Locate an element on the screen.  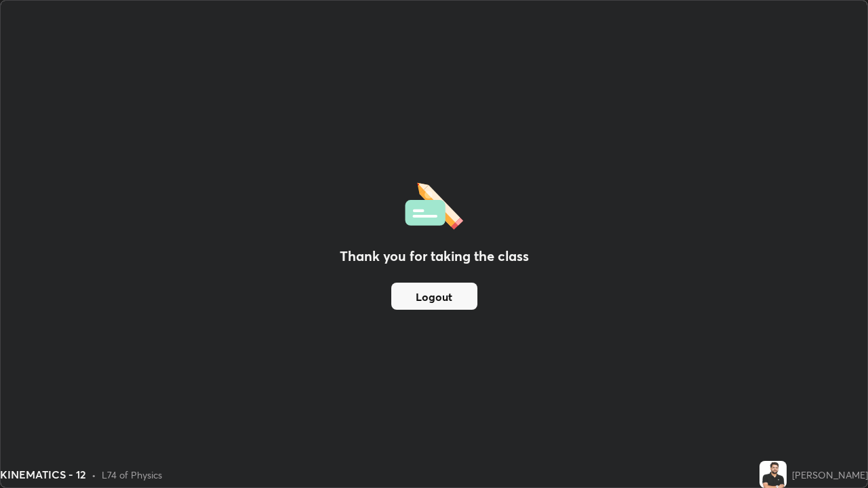
img: offlineFeedback.1438e8b3.svg is located at coordinates (434, 204).